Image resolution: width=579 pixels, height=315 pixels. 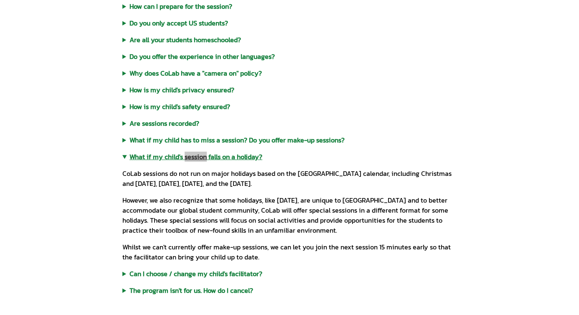 I want to click on summary: Do you offer the experience in other languages?, so click(x=289, y=56).